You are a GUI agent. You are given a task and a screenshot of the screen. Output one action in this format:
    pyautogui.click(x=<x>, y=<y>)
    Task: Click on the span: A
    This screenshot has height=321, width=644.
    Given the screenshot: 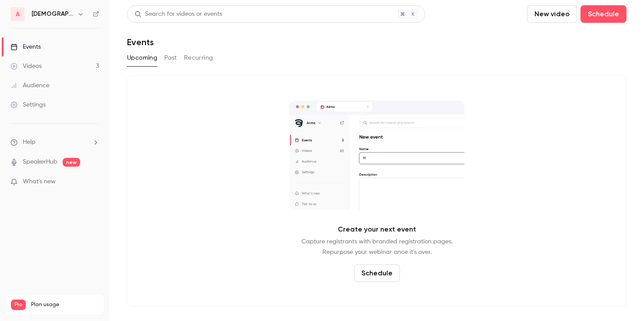 What is the action you would take?
    pyautogui.click(x=18, y=14)
    